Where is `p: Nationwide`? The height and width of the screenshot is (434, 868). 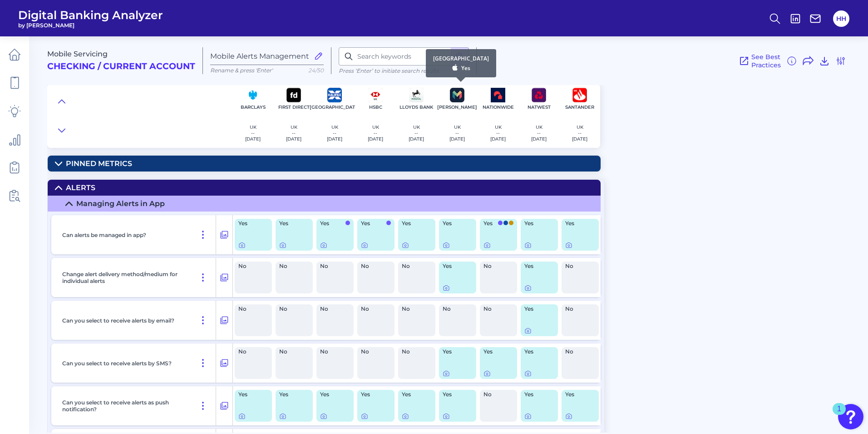 p: Nationwide is located at coordinates (498, 107).